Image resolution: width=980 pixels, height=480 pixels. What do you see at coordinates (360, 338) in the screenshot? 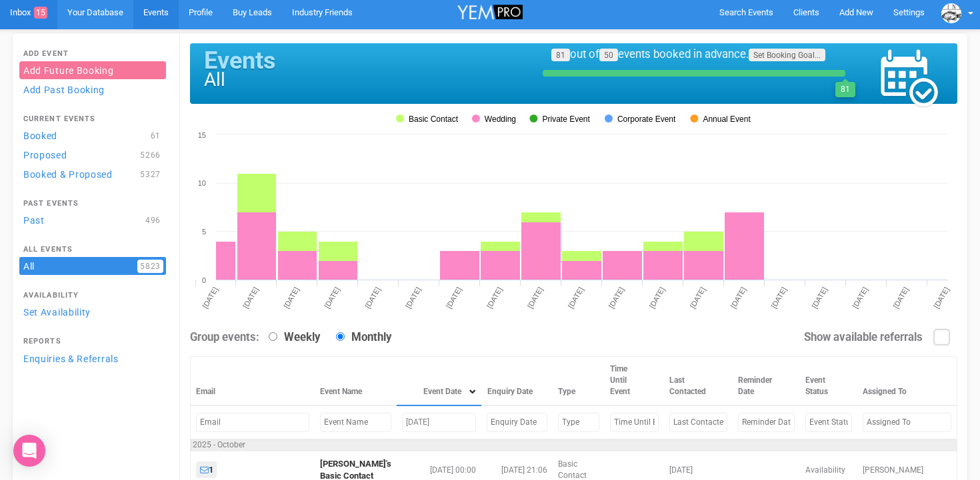
I see `label: Monthly` at bounding box center [360, 338].